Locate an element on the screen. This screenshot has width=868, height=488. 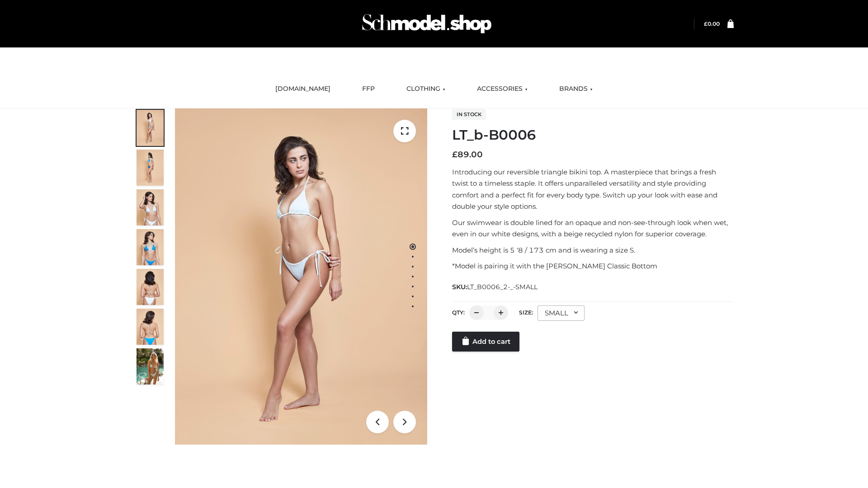
a: Schmodel Admin 964 is located at coordinates (426, 24).